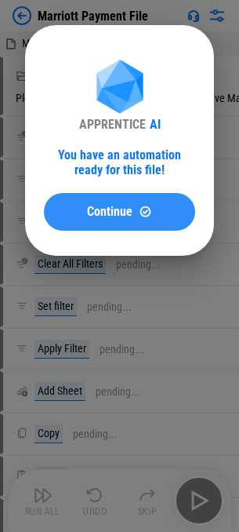  Describe the element at coordinates (145, 211) in the screenshot. I see `img: Continue` at that location.